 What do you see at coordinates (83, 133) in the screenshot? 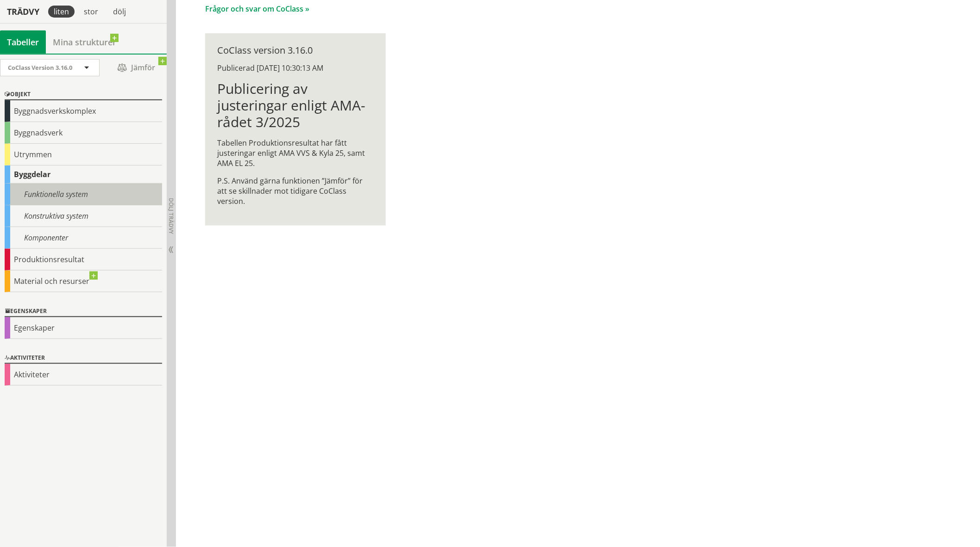
I see `div: Byggnadsverk` at bounding box center [83, 133].